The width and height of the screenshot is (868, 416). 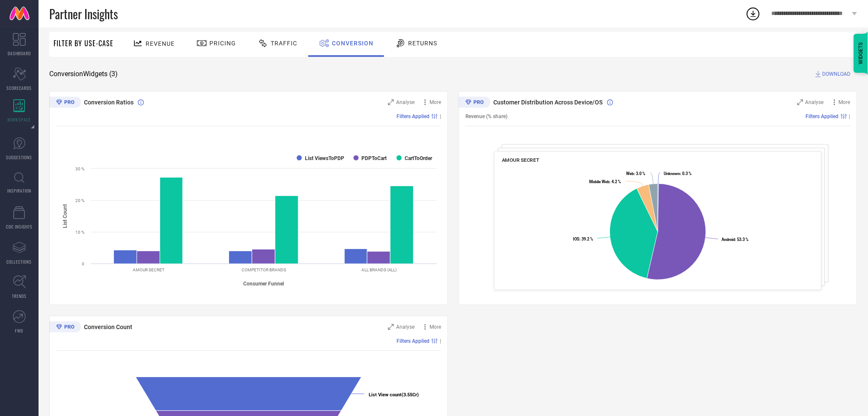 What do you see at coordinates (83, 14) in the screenshot?
I see `span: Partner Insights` at bounding box center [83, 14].